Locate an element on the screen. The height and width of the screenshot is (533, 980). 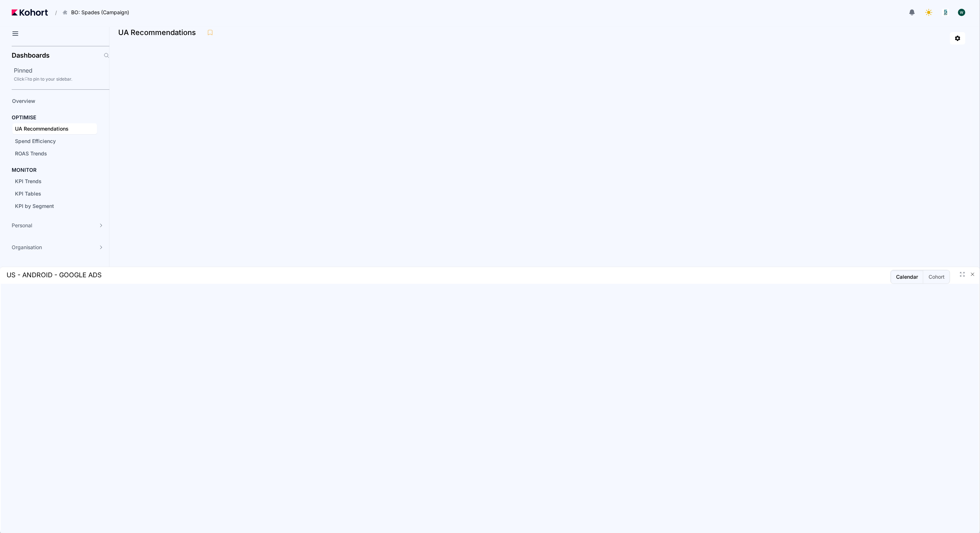
img: logo_logo_images_1_20240607072359498299_20240828135028712857.jpeg is located at coordinates (946, 12).